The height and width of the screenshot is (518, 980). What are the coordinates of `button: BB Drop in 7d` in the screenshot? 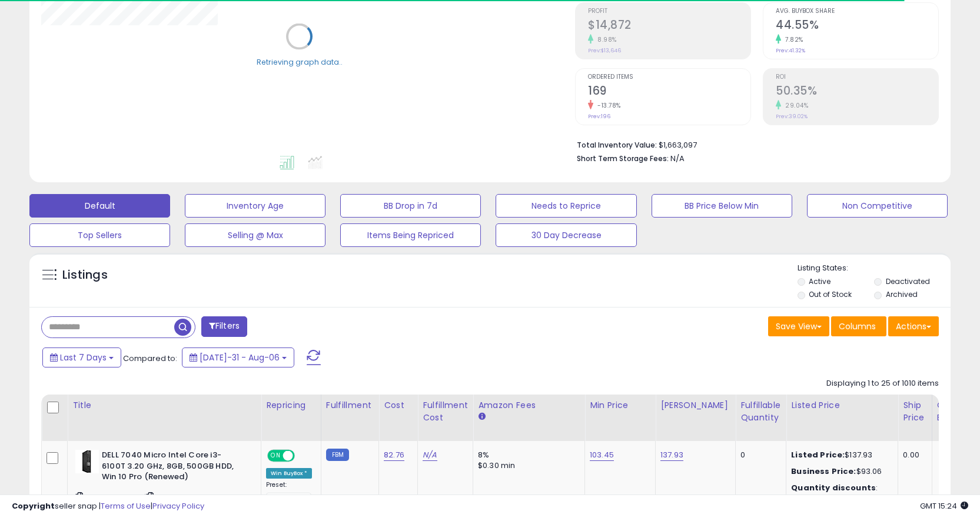 It's located at (410, 206).